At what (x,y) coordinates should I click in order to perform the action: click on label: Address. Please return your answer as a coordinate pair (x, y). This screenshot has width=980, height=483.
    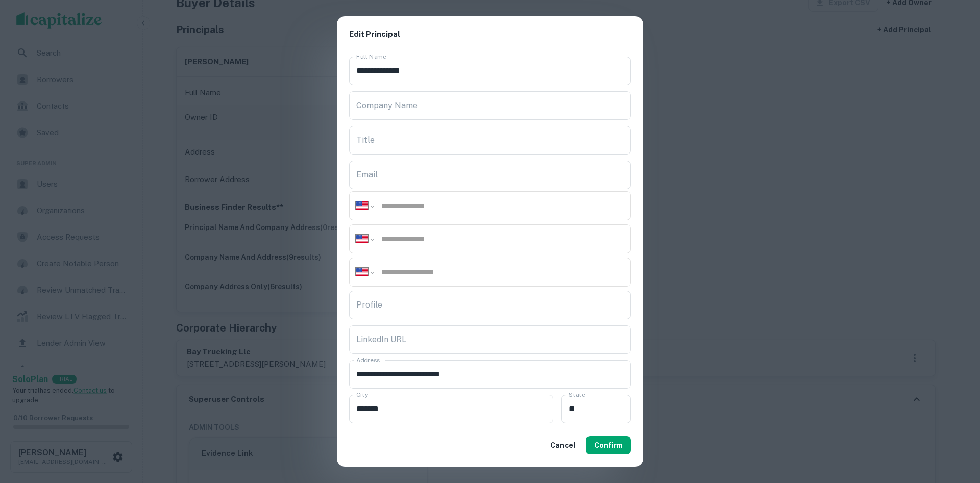
    Looking at the image, I should click on (368, 360).